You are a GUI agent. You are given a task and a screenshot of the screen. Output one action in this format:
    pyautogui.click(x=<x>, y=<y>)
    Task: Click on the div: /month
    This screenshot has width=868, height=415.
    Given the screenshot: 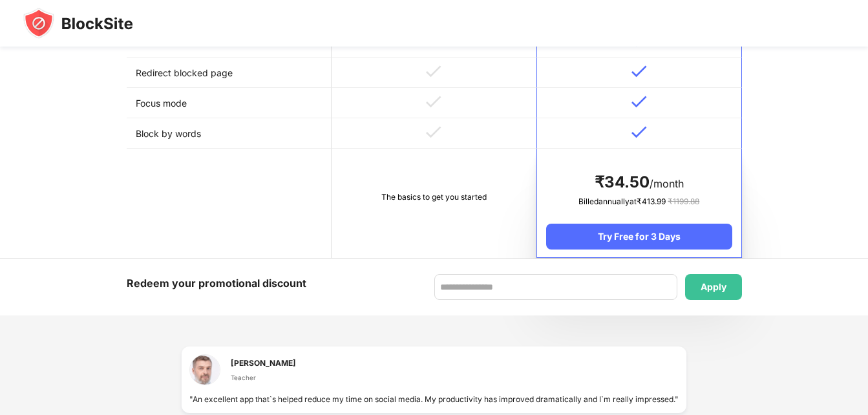 What is the action you would take?
    pyautogui.click(x=639, y=182)
    